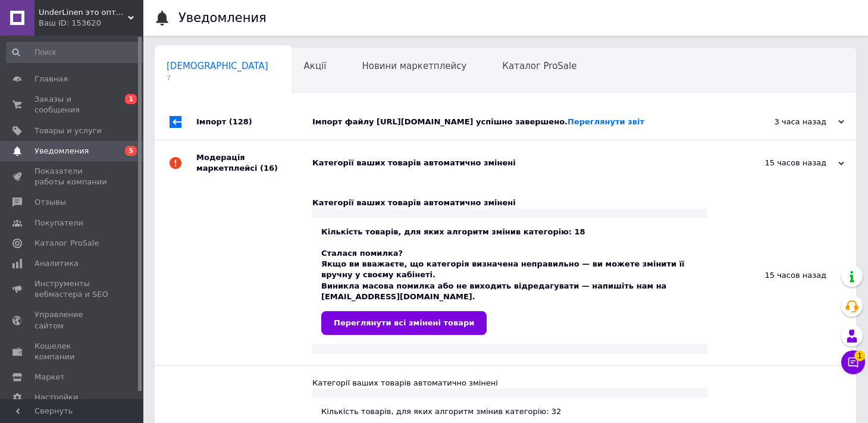 This screenshot has width=868, height=423. Describe the element at coordinates (404, 322) in the screenshot. I see `span: Переглянути всі змінені товари` at that location.